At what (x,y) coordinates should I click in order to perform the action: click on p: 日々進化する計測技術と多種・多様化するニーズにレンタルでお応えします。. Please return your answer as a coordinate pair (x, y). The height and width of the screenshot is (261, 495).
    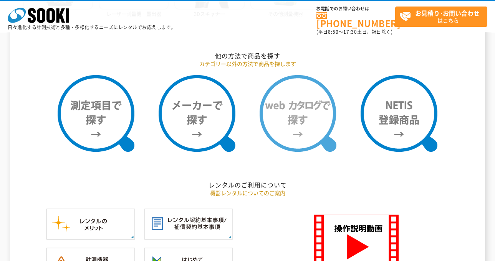
    Looking at the image, I should click on (92, 27).